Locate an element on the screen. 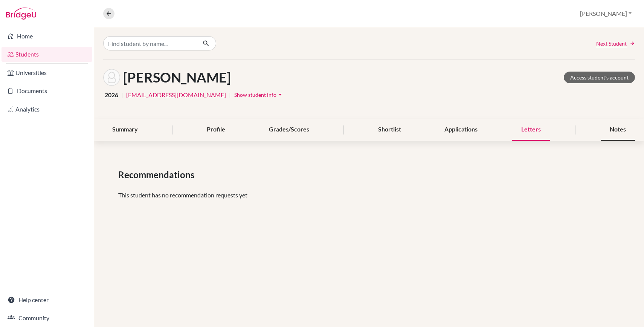 The width and height of the screenshot is (644, 327). span: Recommendations is located at coordinates (158, 175).